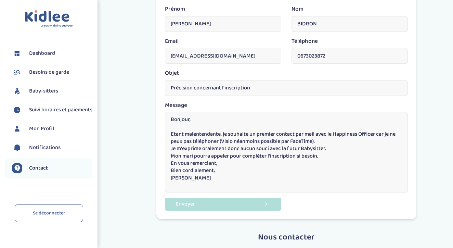  What do you see at coordinates (52, 110) in the screenshot?
I see `a: Suivi horaires et paiements` at bounding box center [52, 110].